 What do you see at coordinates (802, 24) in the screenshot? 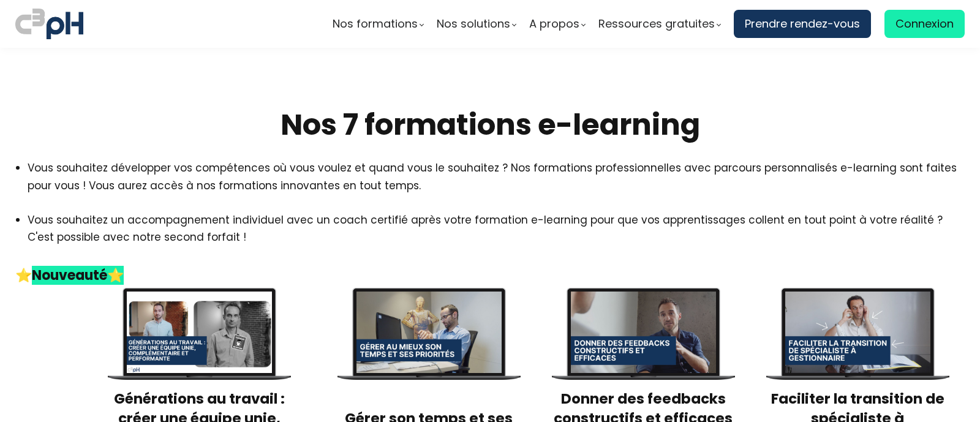
I see `span: Prendre rendez-vous` at bounding box center [802, 24].